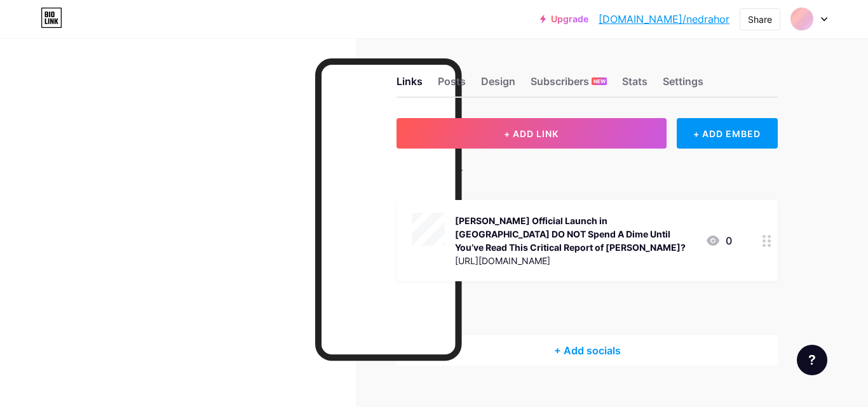 This screenshot has height=407, width=868. I want to click on div: Settings, so click(683, 85).